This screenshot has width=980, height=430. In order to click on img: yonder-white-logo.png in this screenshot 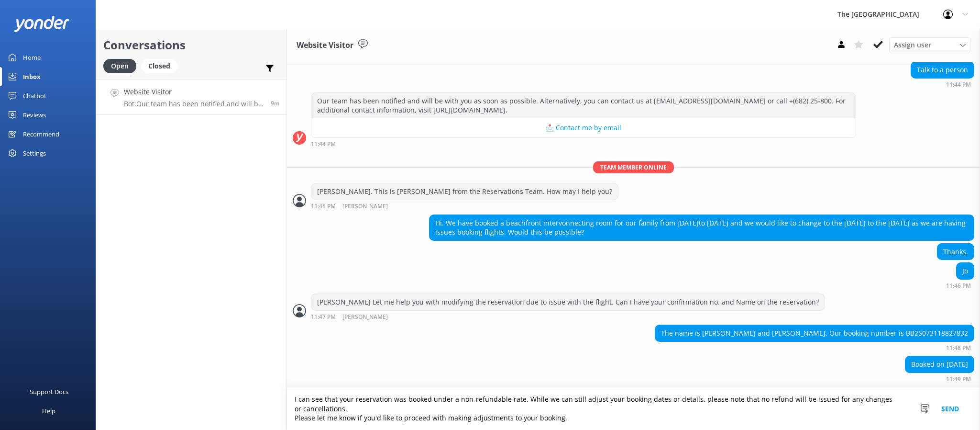, I will do `click(42, 24)`.